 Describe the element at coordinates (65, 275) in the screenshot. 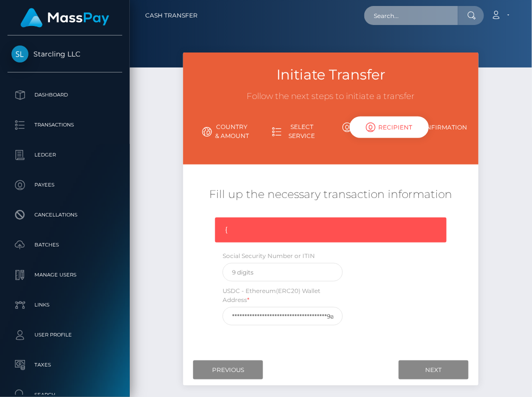

I see `a: Manage Users` at that location.